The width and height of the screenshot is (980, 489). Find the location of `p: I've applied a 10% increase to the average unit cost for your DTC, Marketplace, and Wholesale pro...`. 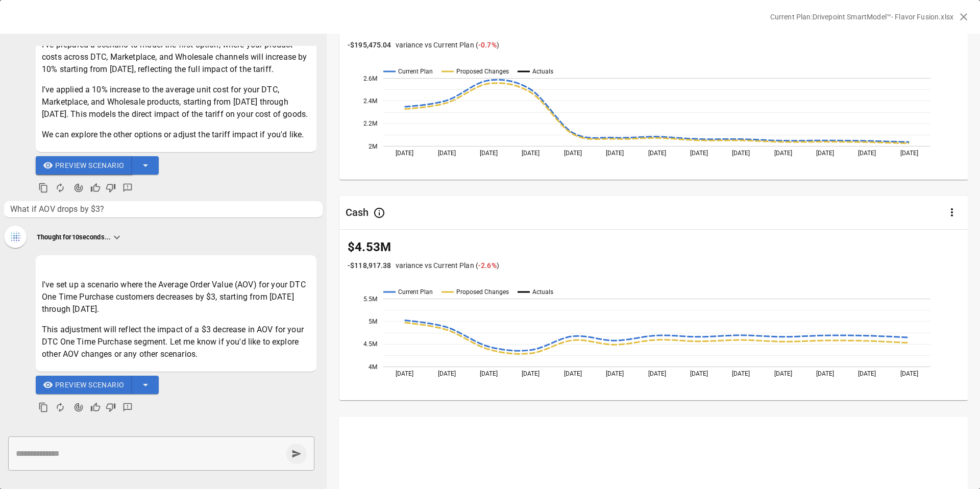

p: I've applied a 10% increase to the average unit cost for your DTC, Marketplace, and Wholesale pro... is located at coordinates (176, 102).